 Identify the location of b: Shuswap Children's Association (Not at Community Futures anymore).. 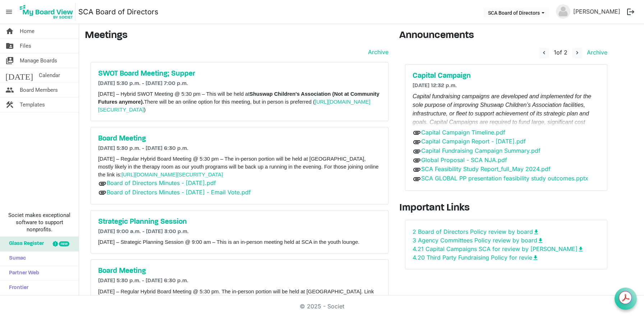
(239, 98).